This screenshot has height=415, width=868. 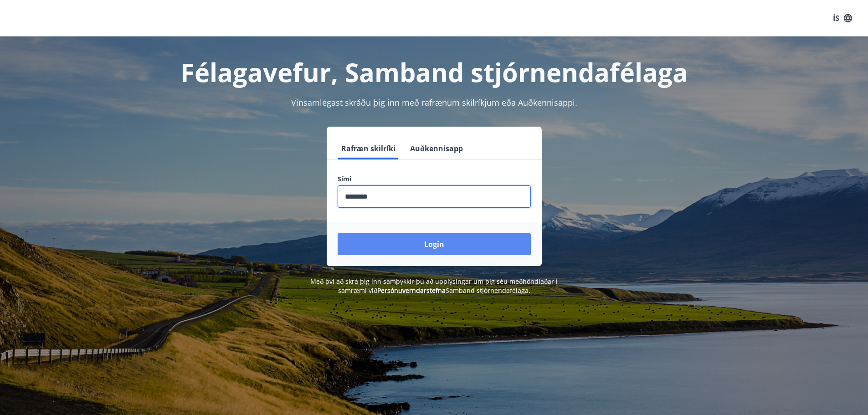 What do you see at coordinates (434, 72) in the screenshot?
I see `h1: Félagavefur, Samband stjórnendafélaga` at bounding box center [434, 72].